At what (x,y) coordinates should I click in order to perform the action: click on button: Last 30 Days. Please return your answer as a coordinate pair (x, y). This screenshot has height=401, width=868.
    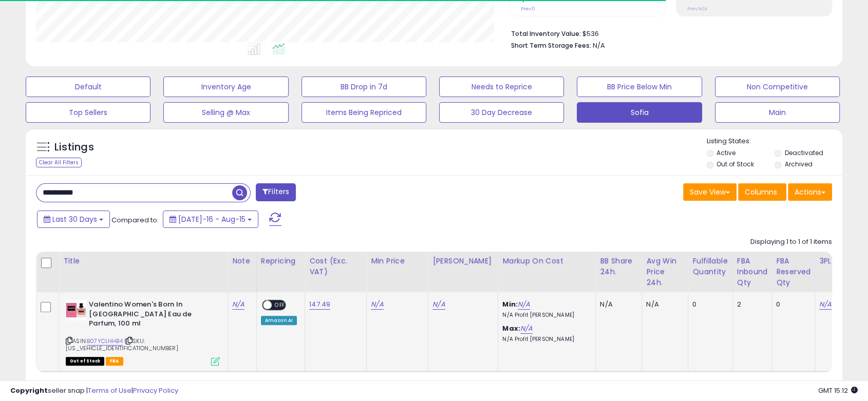
    Looking at the image, I should click on (74, 219).